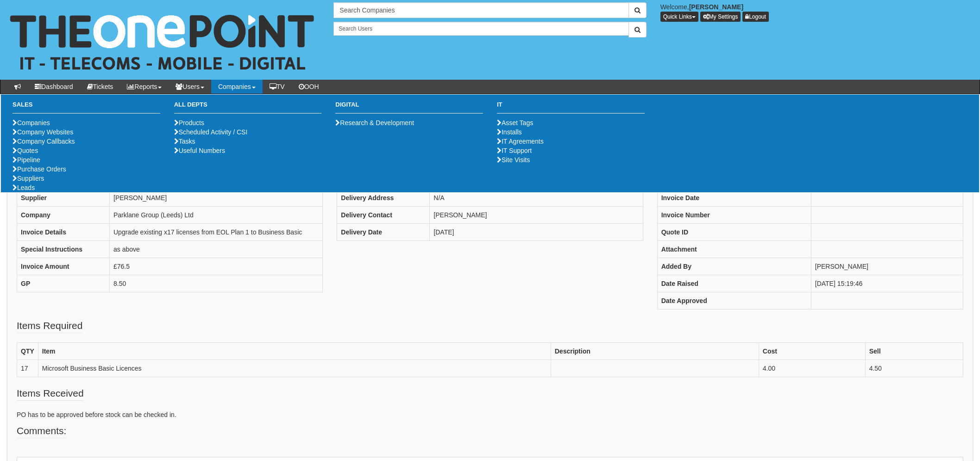  What do you see at coordinates (734, 266) in the screenshot?
I see `th: Added By` at bounding box center [734, 266].